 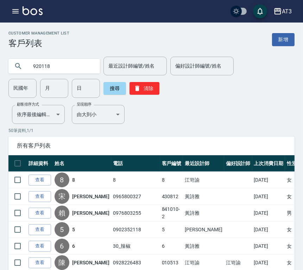 I want to click on div: 賴, so click(x=62, y=213).